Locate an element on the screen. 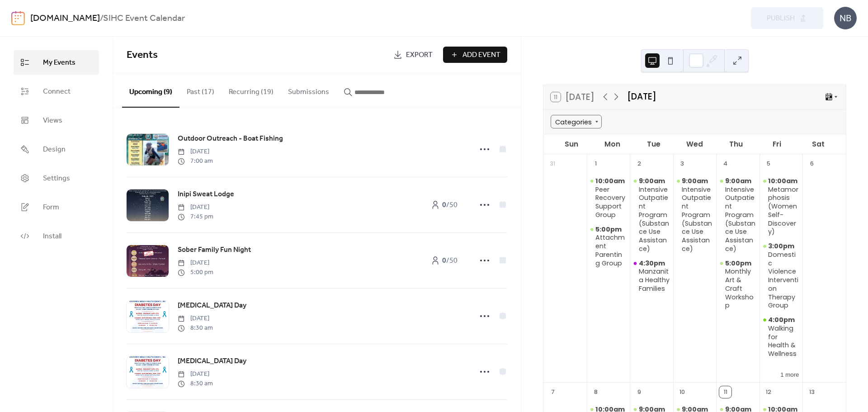  div: 11 is located at coordinates (725, 392).